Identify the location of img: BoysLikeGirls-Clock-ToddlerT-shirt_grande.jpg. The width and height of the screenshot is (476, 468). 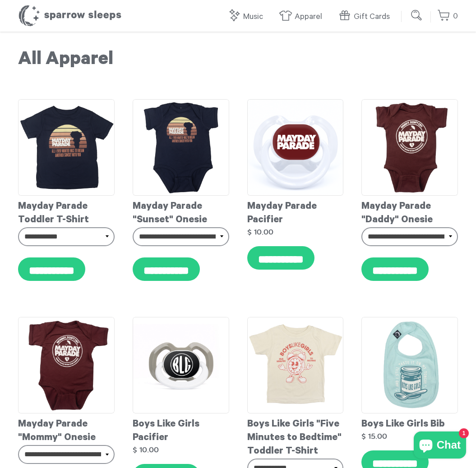
(295, 366).